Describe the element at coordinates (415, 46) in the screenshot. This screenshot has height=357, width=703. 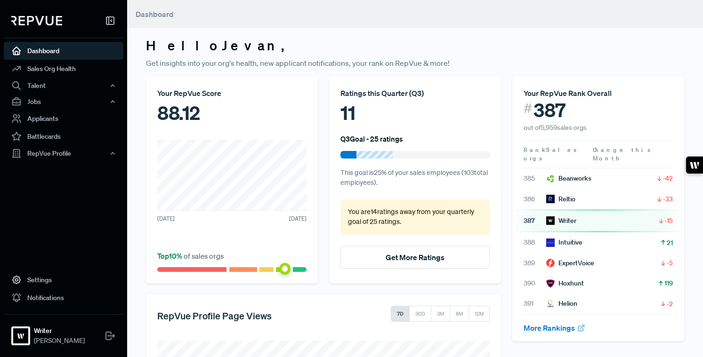
I see `h3: Hello Jevan ,` at that location.